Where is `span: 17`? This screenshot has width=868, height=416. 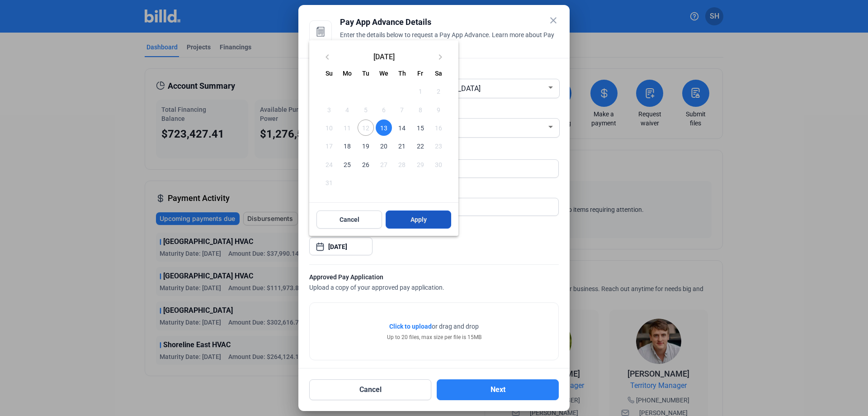 span: 17 is located at coordinates (329, 145).